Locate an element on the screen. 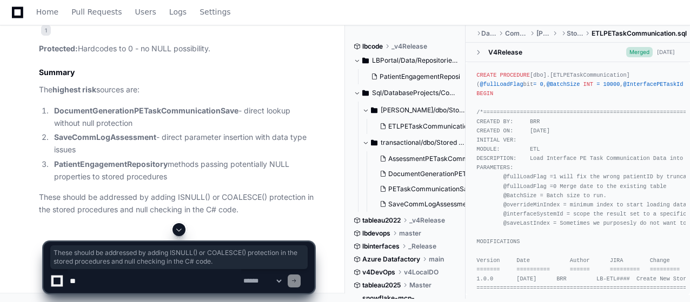 The height and width of the screenshot is (302, 690). span: Stored Procedures is located at coordinates (575, 34).